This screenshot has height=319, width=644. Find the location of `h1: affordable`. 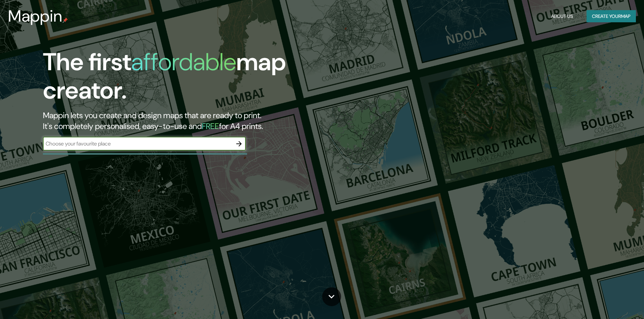

h1: affordable is located at coordinates (183, 62).